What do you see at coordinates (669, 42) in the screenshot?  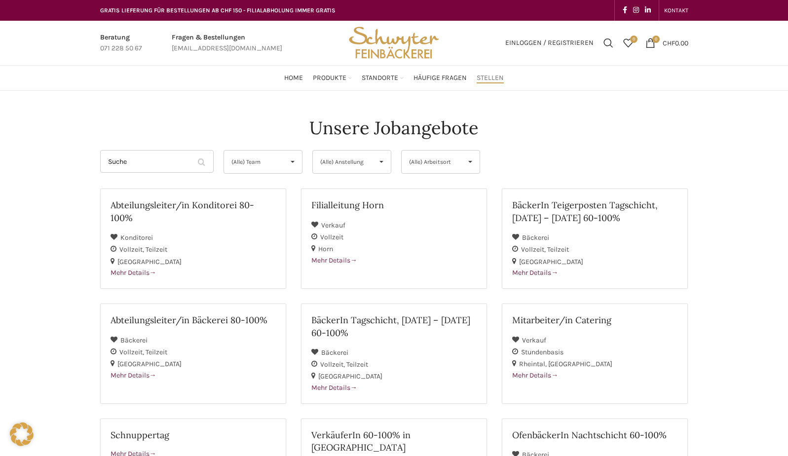 I see `span: CHF` at bounding box center [669, 42].